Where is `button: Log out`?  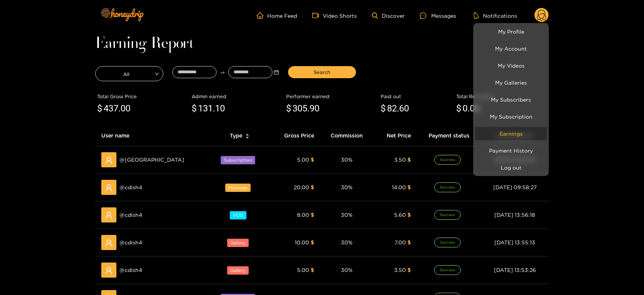
button: Log out is located at coordinates (511, 168).